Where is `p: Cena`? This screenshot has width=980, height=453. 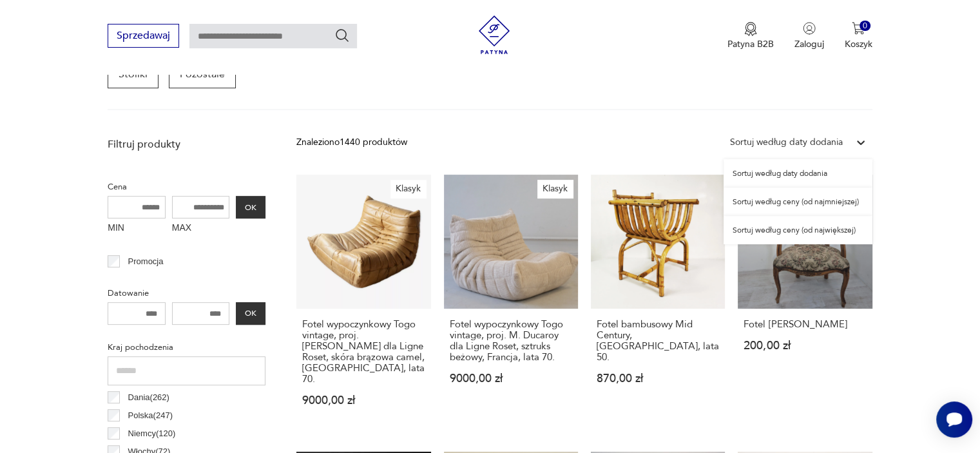 p: Cena is located at coordinates (186, 187).